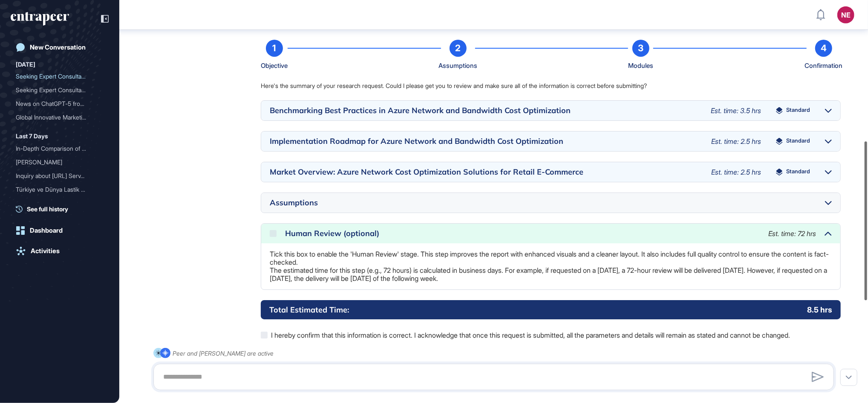 The height and width of the screenshot is (403, 868). Describe the element at coordinates (641, 48) in the screenshot. I see `div: 3` at that location.